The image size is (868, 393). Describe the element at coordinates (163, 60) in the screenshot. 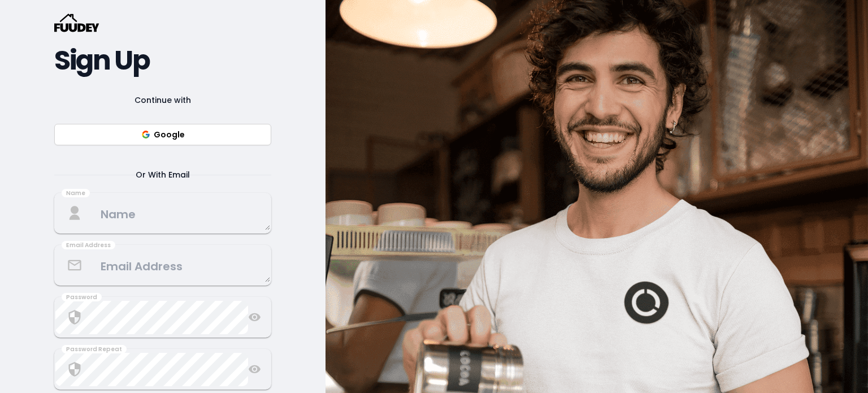

I see `h2: Sign Up` at that location.